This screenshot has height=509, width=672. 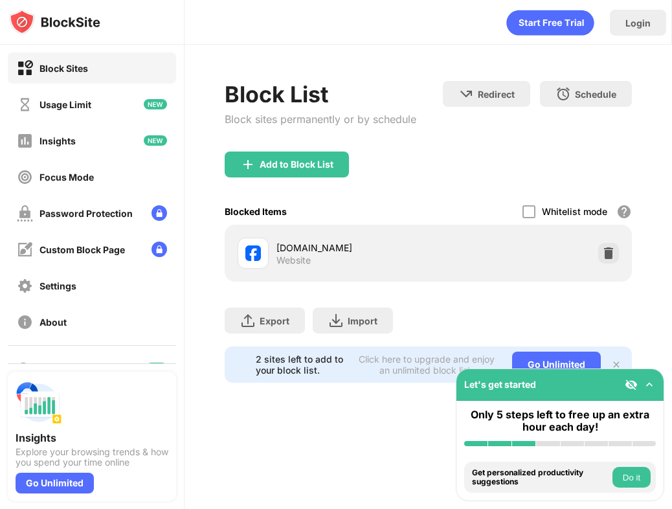 I want to click on div: Import, so click(x=363, y=321).